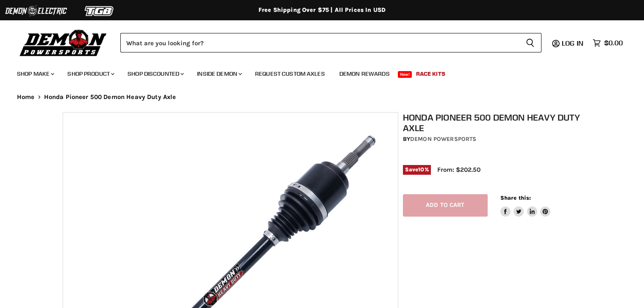  I want to click on a: Home, so click(26, 97).